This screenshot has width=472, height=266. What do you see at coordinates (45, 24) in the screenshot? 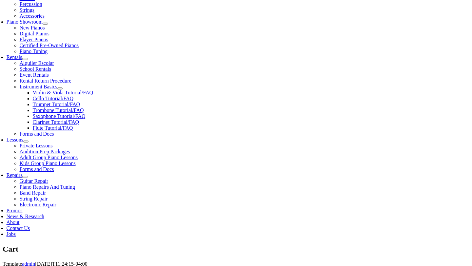
I see `button: Open submenu of Piano Showroom` at bounding box center [45, 24].